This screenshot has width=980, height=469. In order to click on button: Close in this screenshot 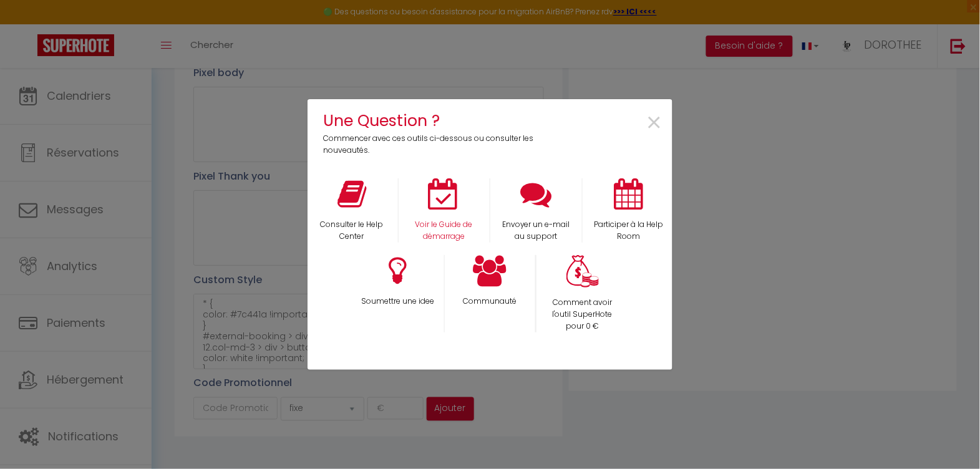, I will do `click(655, 123)`.